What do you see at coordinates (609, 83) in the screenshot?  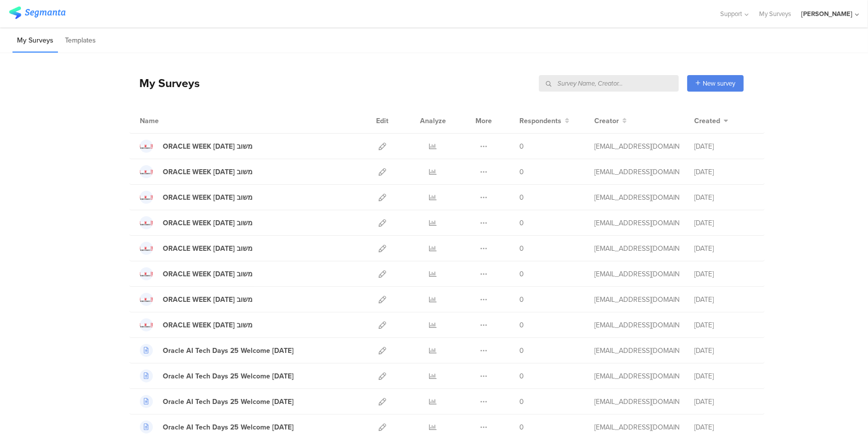 I see `input: Survey Name, Creator...` at bounding box center [609, 83].